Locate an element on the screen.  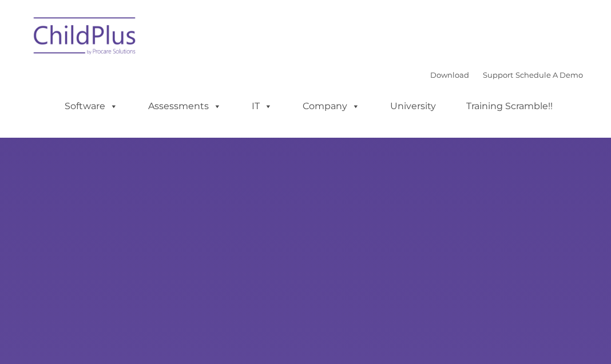
a: Schedule A Demo is located at coordinates (549, 75).